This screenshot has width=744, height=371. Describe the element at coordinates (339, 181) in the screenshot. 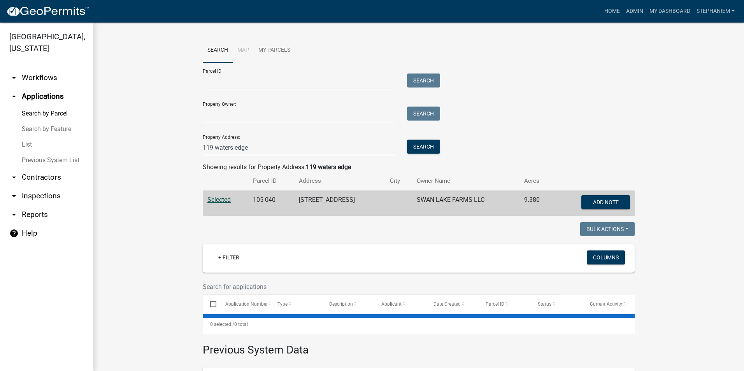

I see `th: Address` at that location.